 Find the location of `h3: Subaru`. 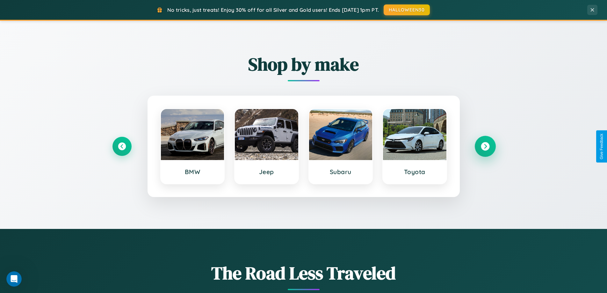

h3: Subaru is located at coordinates (341, 172).